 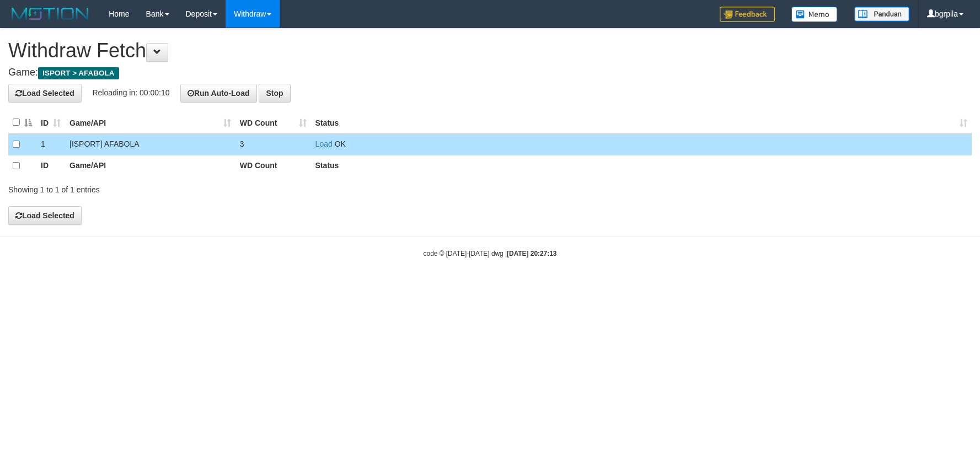 What do you see at coordinates (51, 145) in the screenshot?
I see `td: 1` at bounding box center [51, 145].